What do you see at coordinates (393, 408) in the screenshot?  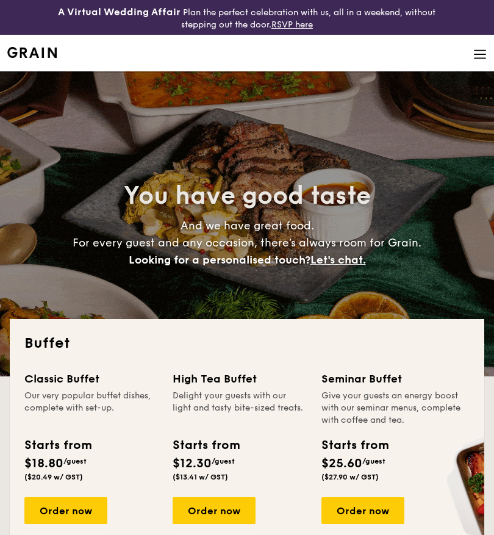 I see `div: Give your guests an energy boost with our seminar menus, complete with coffee and tea.` at bounding box center [393, 408].